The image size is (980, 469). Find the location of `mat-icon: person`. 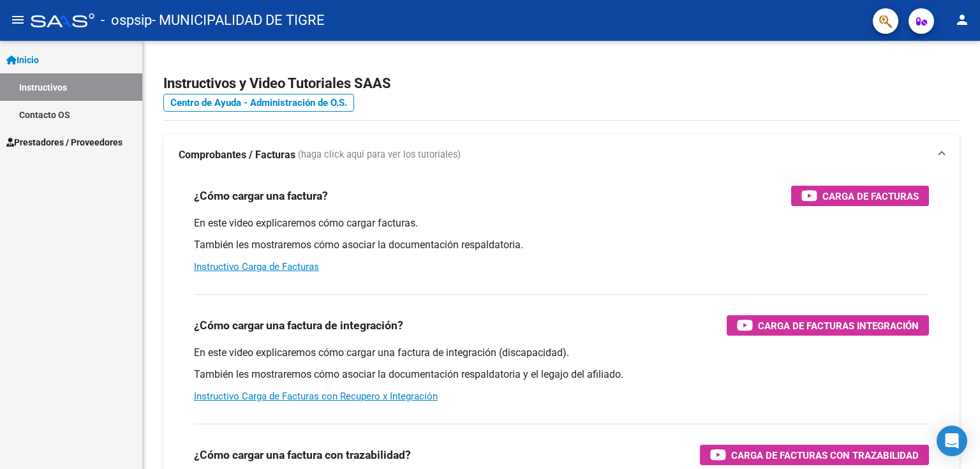

mat-icon: person is located at coordinates (962, 20).